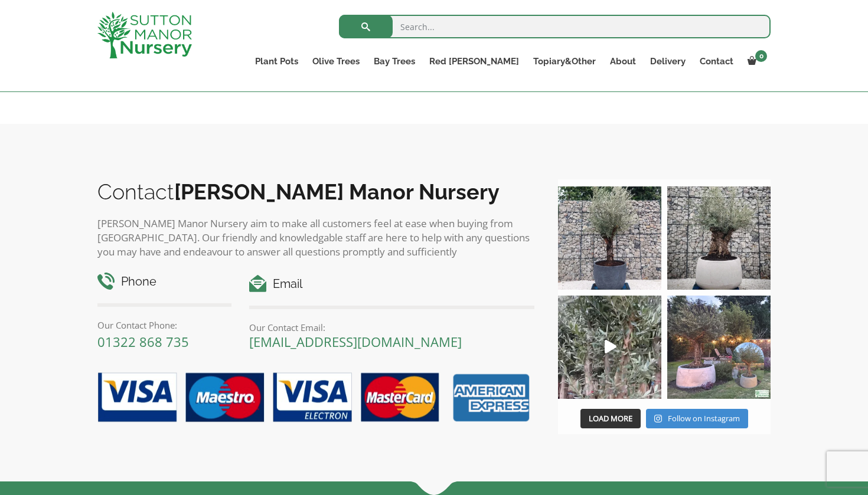 The width and height of the screenshot is (868, 495). What do you see at coordinates (719, 237) in the screenshot?
I see `img: Check out this beauty we potted at our nursery today ❤️‍🔥 A huge, ancient gnarled Olive tree plan...` at bounding box center [719, 237].